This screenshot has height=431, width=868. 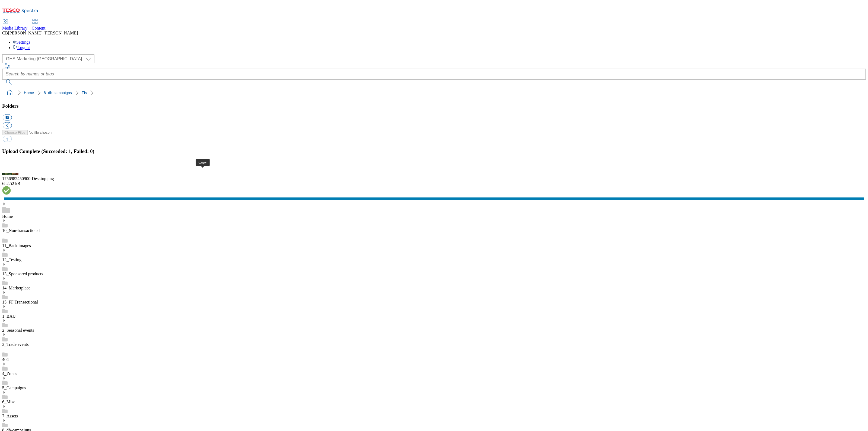 I want to click on a: 13_Sponsored products, so click(x=23, y=274).